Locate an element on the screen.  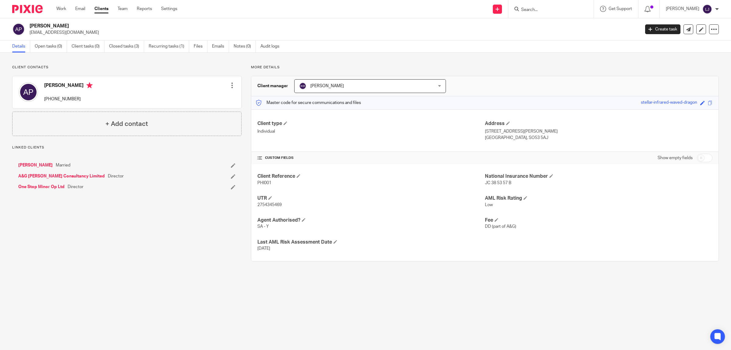
a: Details is located at coordinates (21, 46).